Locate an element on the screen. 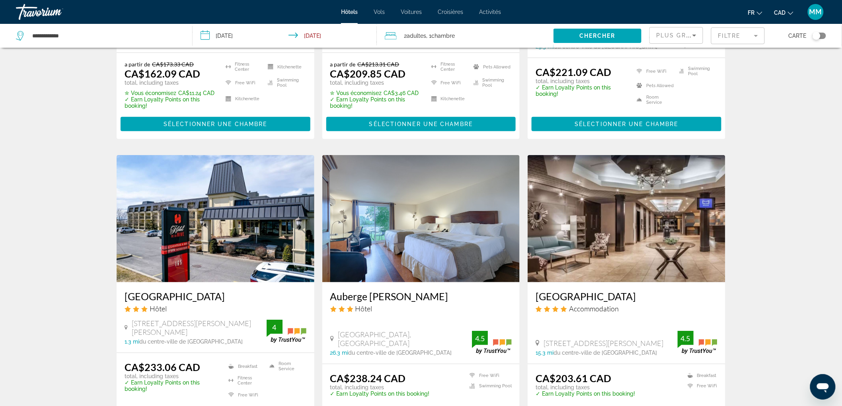  span: Carte is located at coordinates (797, 36).